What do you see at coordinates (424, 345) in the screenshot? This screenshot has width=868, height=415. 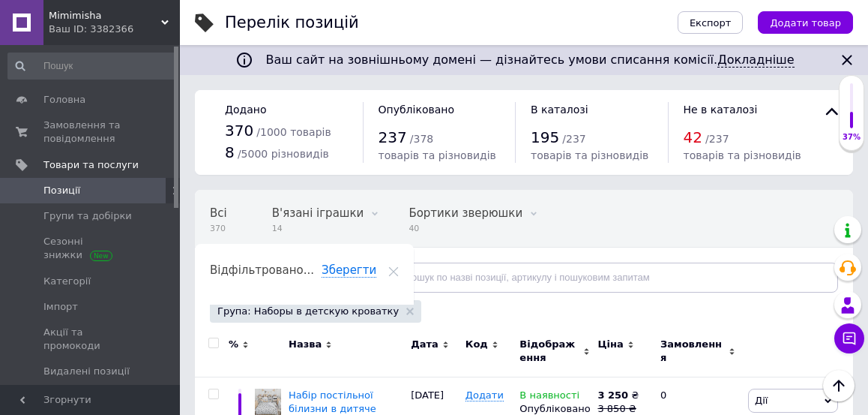 I see `span: Дата` at bounding box center [424, 345].